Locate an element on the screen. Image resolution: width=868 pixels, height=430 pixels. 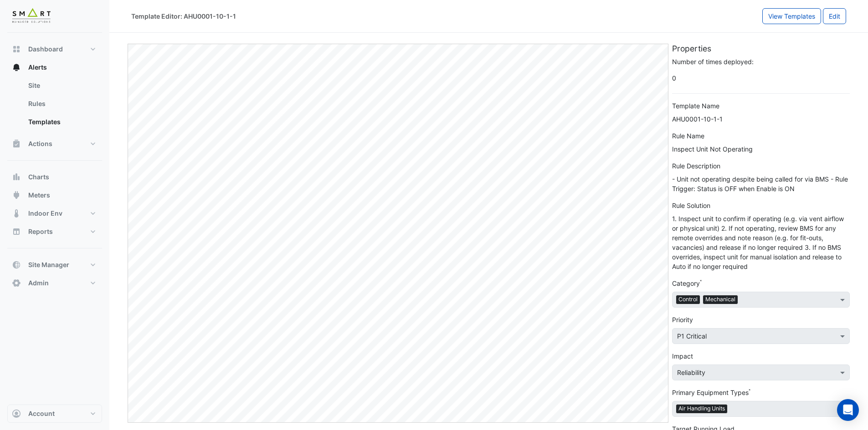
app-icon: Admin is located at coordinates (16, 283).